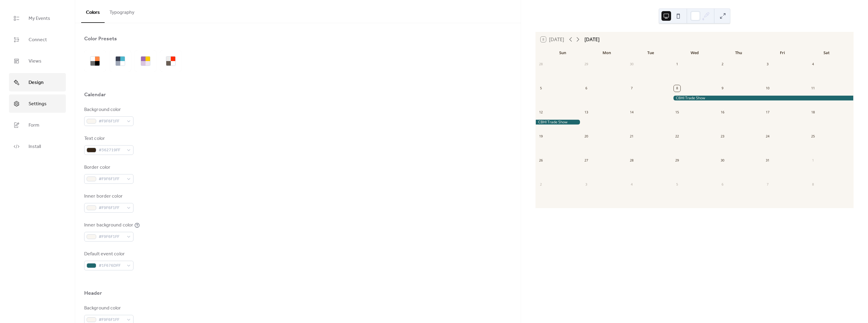  I want to click on a: My Events, so click(37, 18).